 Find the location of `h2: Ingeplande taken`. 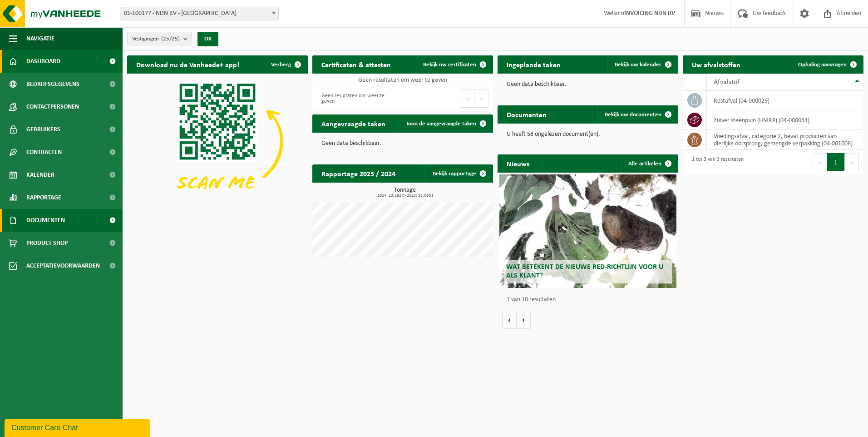

h2: Ingeplande taken is located at coordinates (533, 64).